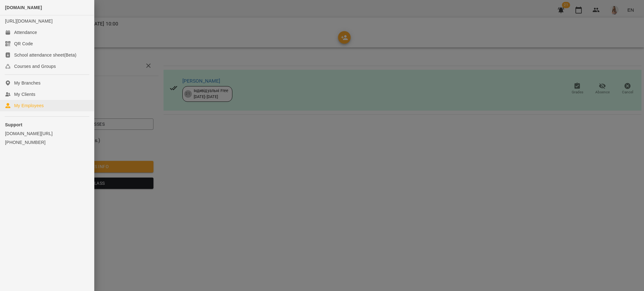 This screenshot has height=291, width=644. What do you see at coordinates (35, 66) in the screenshot?
I see `div: Courses and Groups` at bounding box center [35, 66].